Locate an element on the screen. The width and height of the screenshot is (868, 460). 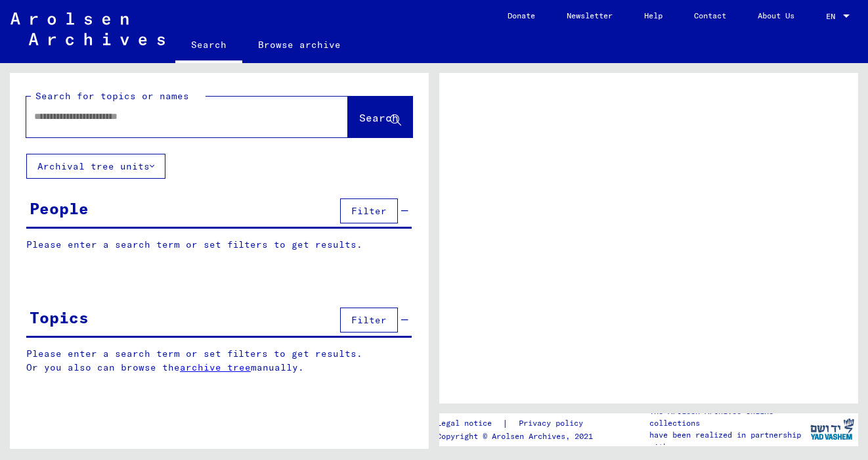
span: Search is located at coordinates (378, 117).